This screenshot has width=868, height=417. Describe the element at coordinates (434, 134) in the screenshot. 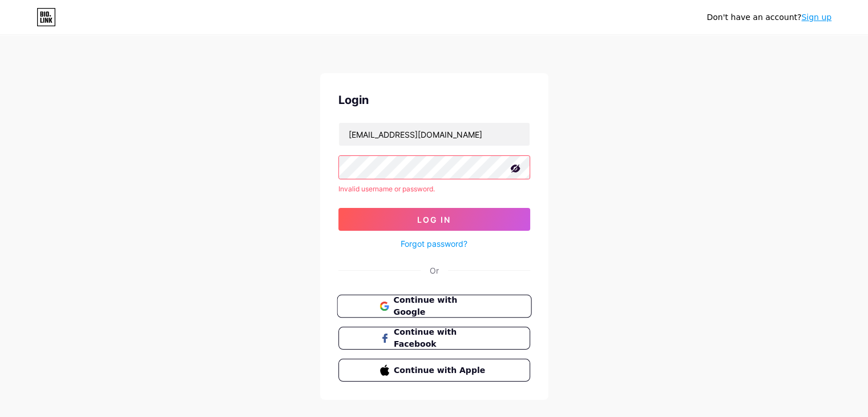

I see `input: Username` at that location.